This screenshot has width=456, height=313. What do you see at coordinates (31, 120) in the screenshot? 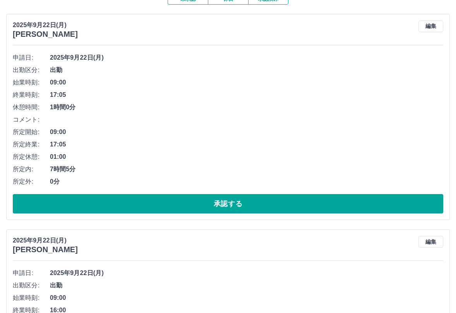
I see `span: コメント:` at bounding box center [31, 120].